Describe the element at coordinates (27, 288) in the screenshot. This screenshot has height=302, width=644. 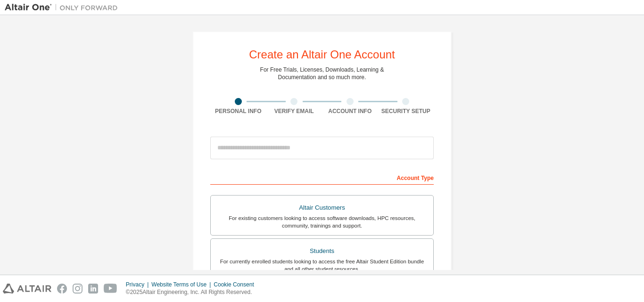
I see `img: altair_logo.svg` at that location.